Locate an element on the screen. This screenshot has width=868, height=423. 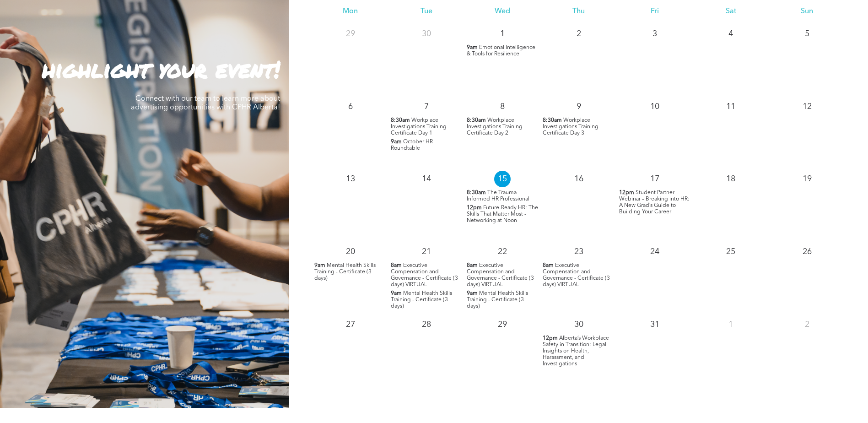
span: Workplace Investigations Training - Certificate Day 3 is located at coordinates (572, 127).